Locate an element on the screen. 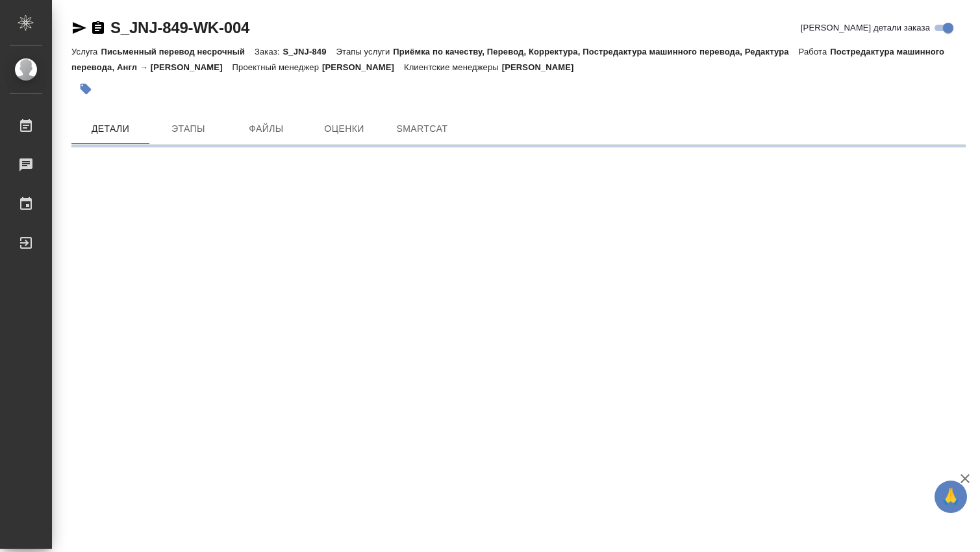  span: Этапы is located at coordinates (188, 129).